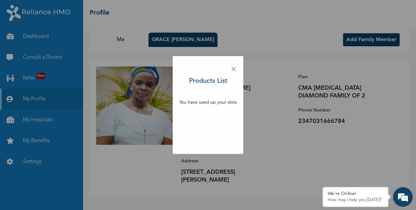 The width and height of the screenshot is (416, 210). Describe the element at coordinates (64, 103) in the screenshot. I see `span: We're online!` at that location.